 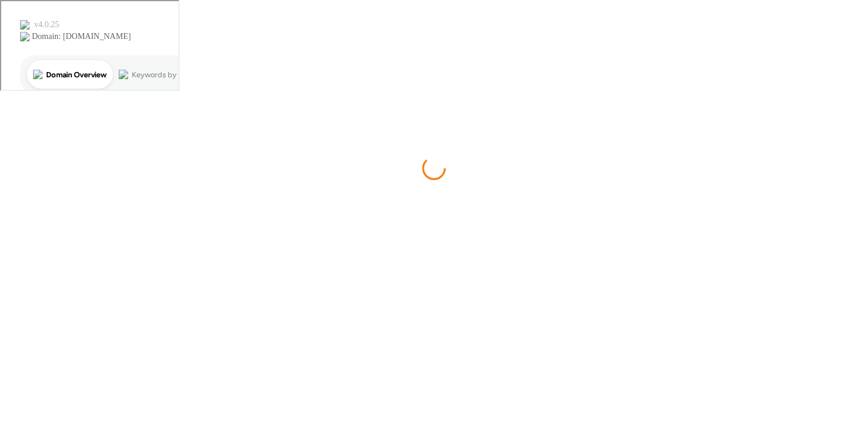 I want to click on img: logo_orange.svg, so click(x=23, y=23).